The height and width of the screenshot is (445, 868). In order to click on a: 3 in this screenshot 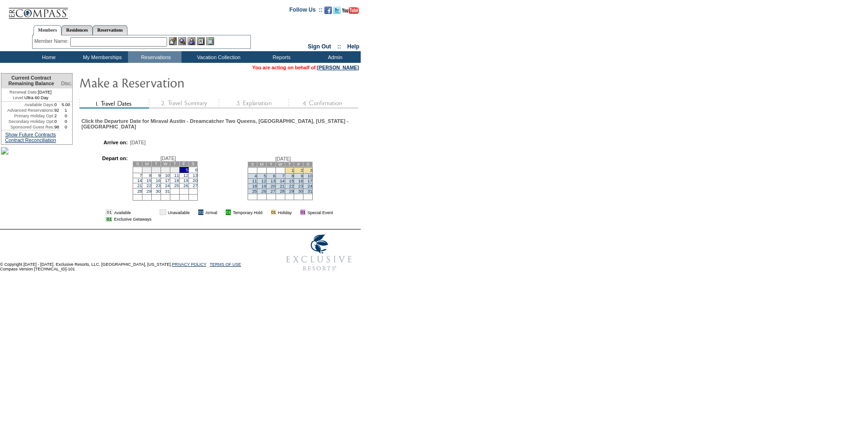, I will do `click(311, 170)`.